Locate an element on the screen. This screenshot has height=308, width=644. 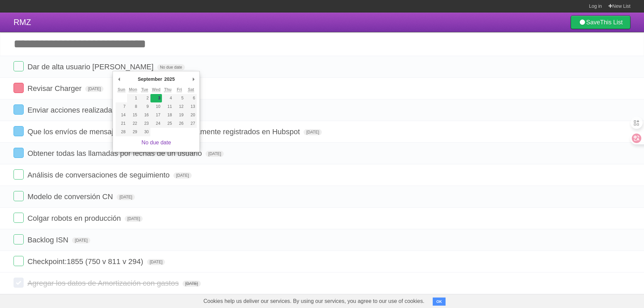
button: 13 is located at coordinates (191, 107).